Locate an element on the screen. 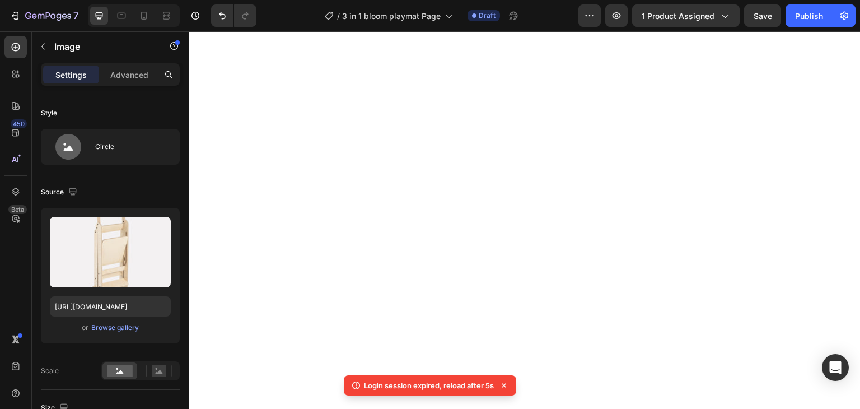 The image size is (860, 409). div: Scale is located at coordinates (50, 371).